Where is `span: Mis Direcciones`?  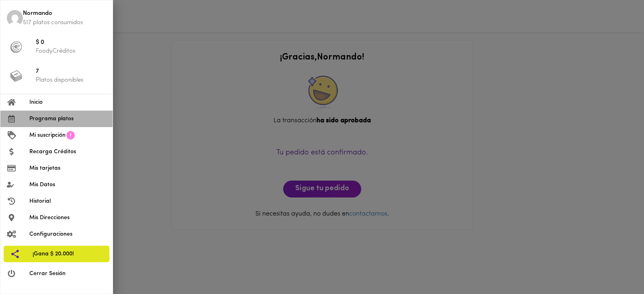 span: Mis Direcciones is located at coordinates (67, 218).